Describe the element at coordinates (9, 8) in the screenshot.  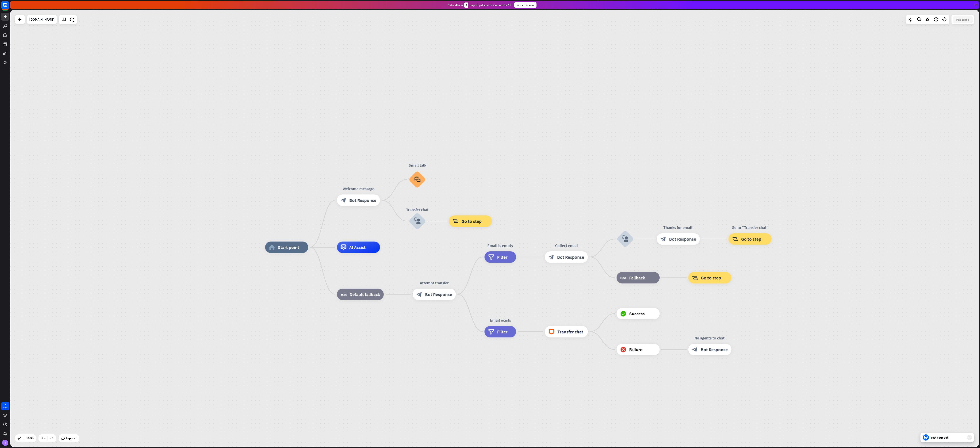
I see `button: Open LiveChat chat widget` at that location.